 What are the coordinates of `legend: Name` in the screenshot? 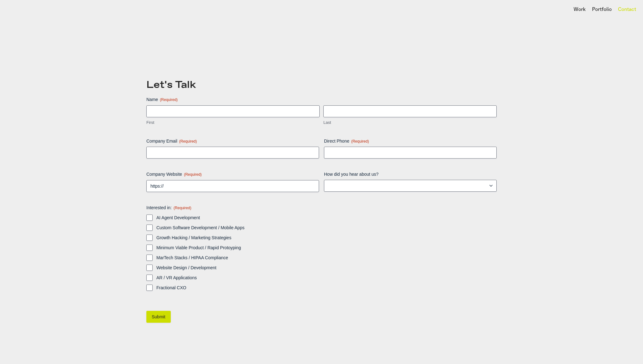 It's located at (162, 100).